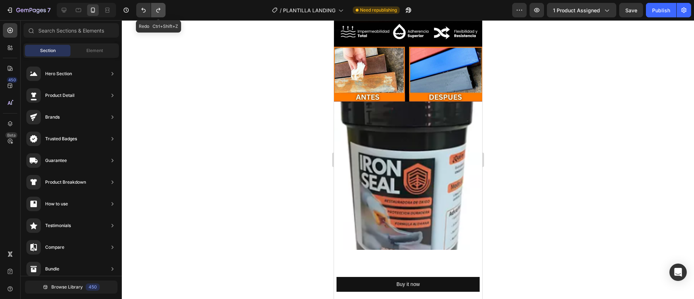 Image resolution: width=694 pixels, height=299 pixels. I want to click on div: Compare, so click(55, 247).